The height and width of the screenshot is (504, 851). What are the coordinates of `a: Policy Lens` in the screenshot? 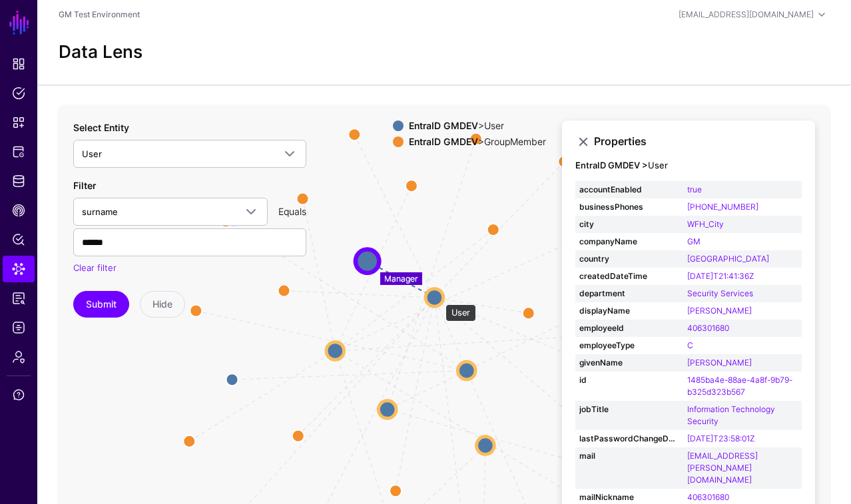 It's located at (19, 240).